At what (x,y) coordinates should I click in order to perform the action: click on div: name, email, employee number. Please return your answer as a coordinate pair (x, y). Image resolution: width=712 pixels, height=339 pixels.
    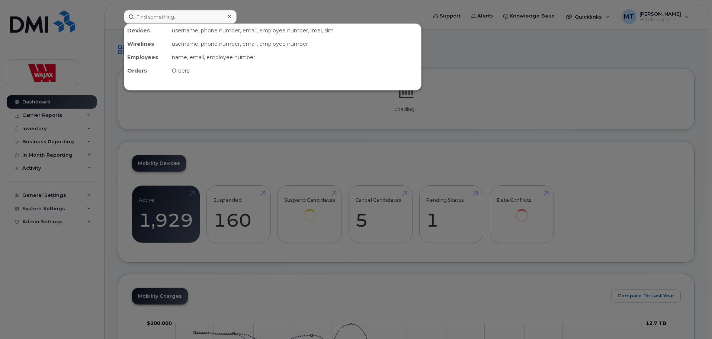
    Looking at the image, I should click on (295, 57).